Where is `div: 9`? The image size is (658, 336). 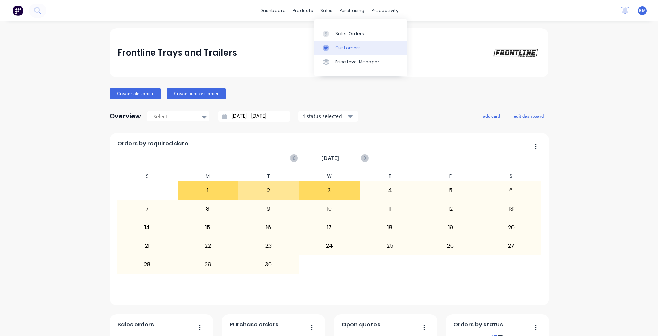
div: 9 is located at coordinates (269, 209).